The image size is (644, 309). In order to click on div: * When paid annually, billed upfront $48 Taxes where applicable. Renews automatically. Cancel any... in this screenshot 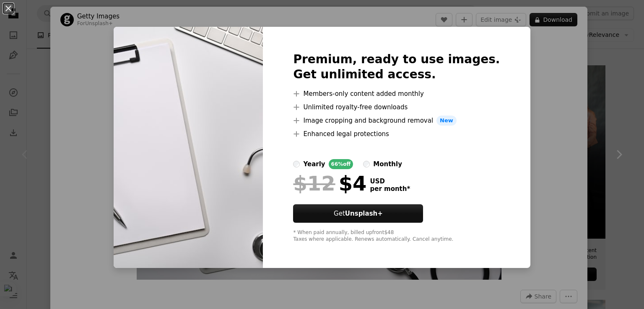, I will do `click(396, 236)`.